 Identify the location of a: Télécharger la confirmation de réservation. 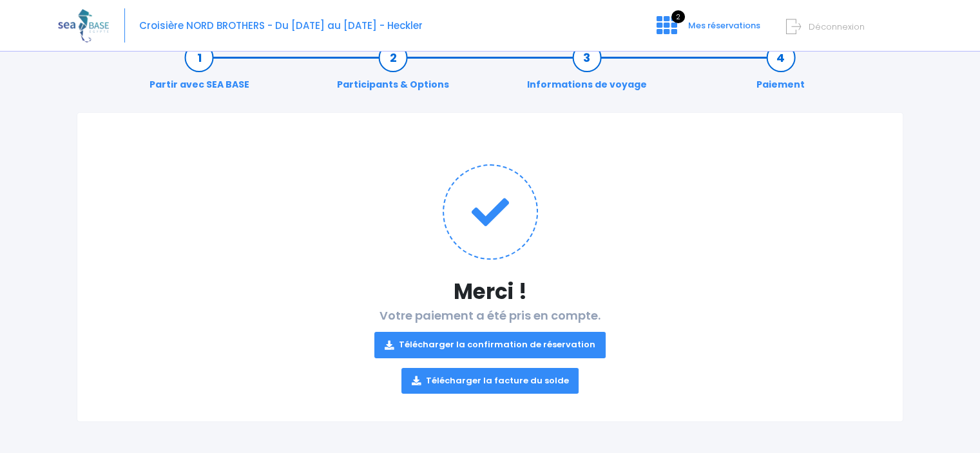
(490, 345).